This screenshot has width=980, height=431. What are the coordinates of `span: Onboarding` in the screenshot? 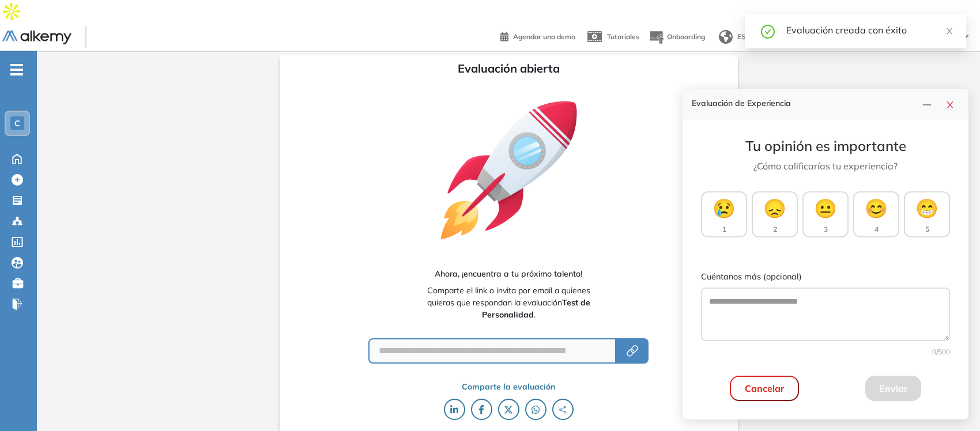 It's located at (686, 36).